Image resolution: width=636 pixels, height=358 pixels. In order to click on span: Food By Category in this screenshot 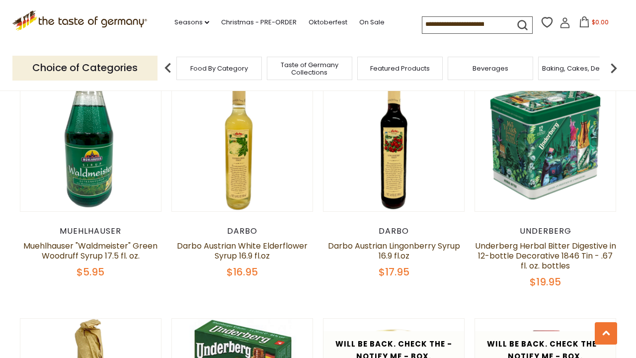, I will do `click(219, 68)`.